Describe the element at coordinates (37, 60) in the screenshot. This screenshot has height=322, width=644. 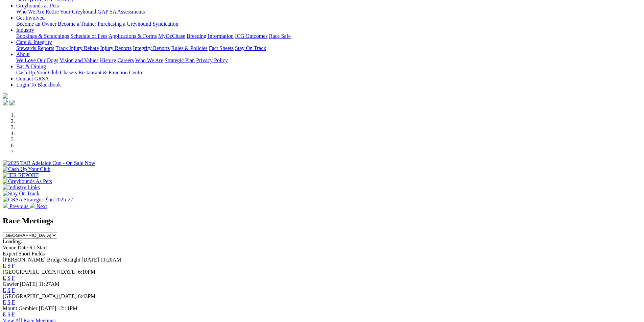
I see `a: We Love Our Dogs` at that location.